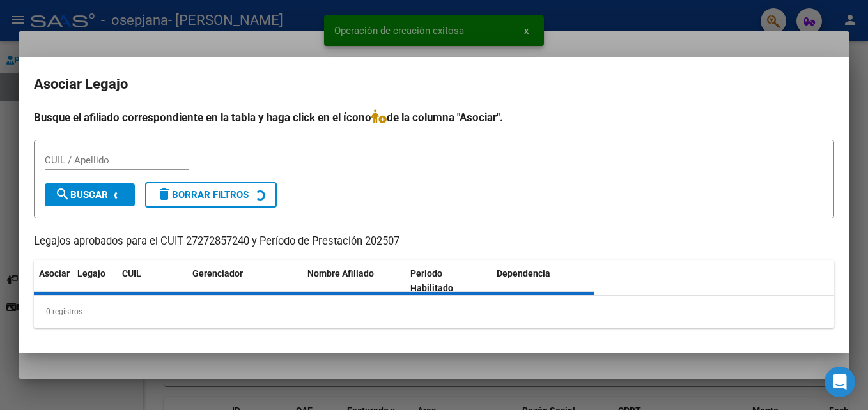  I want to click on span: CUIL, so click(132, 273).